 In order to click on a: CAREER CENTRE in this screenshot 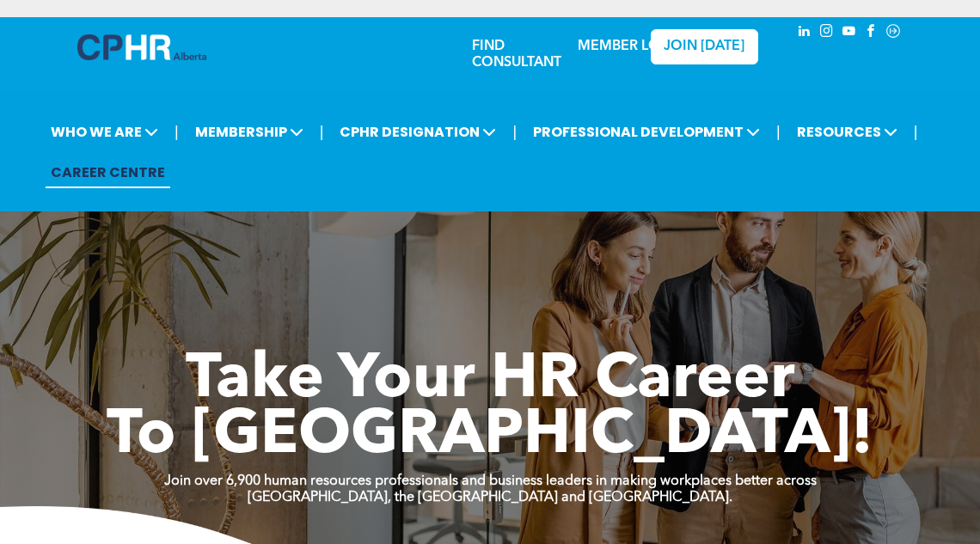, I will do `click(107, 172)`.